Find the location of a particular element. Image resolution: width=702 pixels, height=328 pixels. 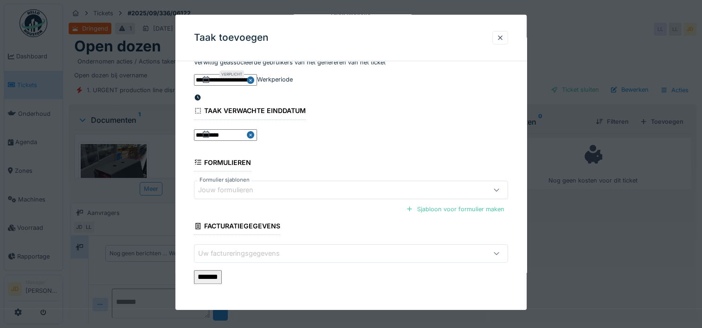

div: Taak verwachte einddatum is located at coordinates (250, 112).